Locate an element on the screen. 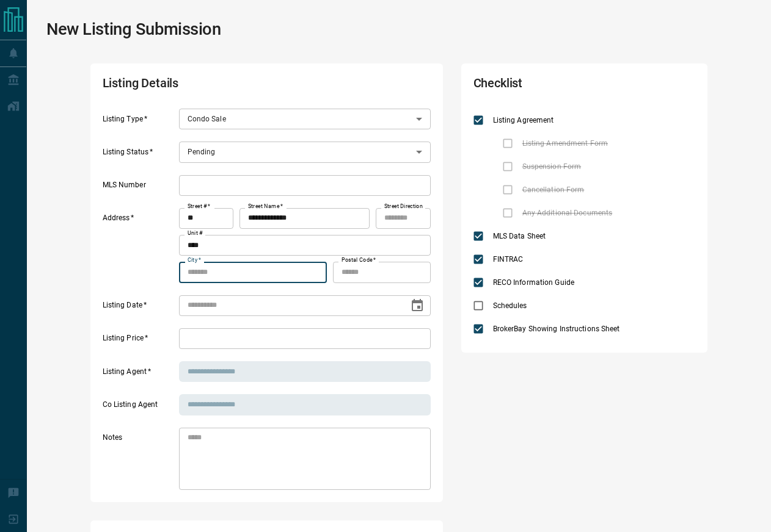 The image size is (771, 532). span: MLS Data Sheet is located at coordinates (519, 237).